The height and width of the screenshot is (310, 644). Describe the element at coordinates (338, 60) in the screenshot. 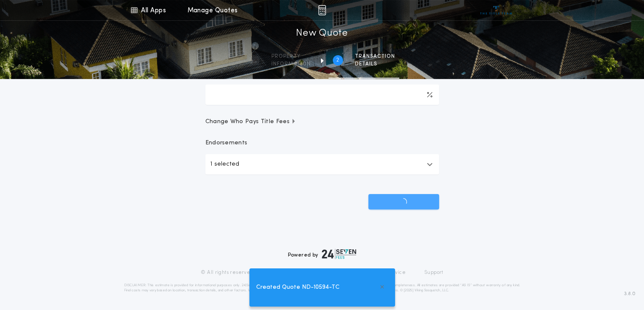

I see `h2: 2` at that location.